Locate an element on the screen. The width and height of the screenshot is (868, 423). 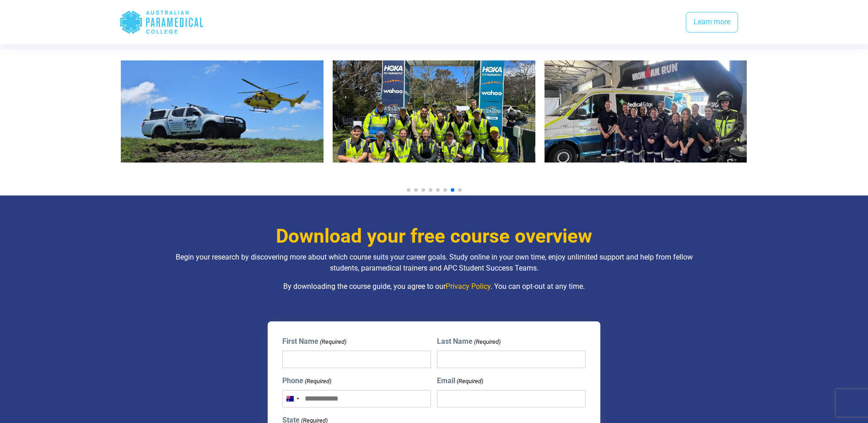
label: First Name is located at coordinates (315, 341).